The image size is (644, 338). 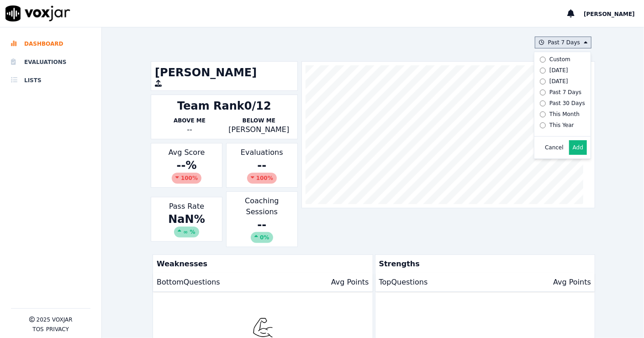 What do you see at coordinates (54, 320) in the screenshot?
I see `p: 2025 Voxjar` at bounding box center [54, 320].